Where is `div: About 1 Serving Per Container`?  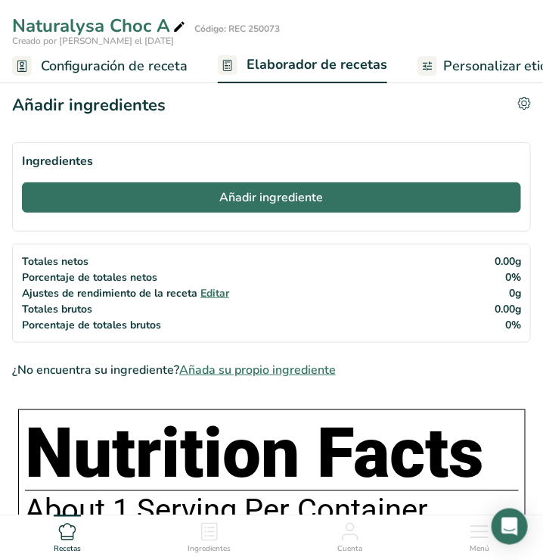 div: About 1 Serving Per Container is located at coordinates (272, 510).